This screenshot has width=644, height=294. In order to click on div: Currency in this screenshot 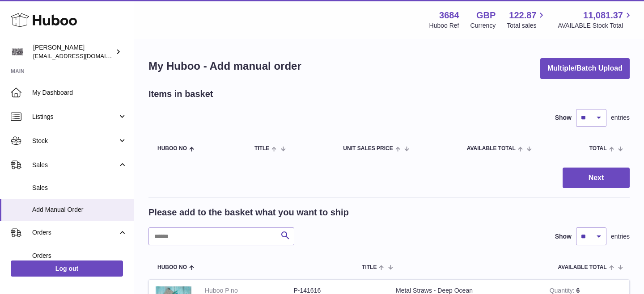, I will do `click(483, 26)`.